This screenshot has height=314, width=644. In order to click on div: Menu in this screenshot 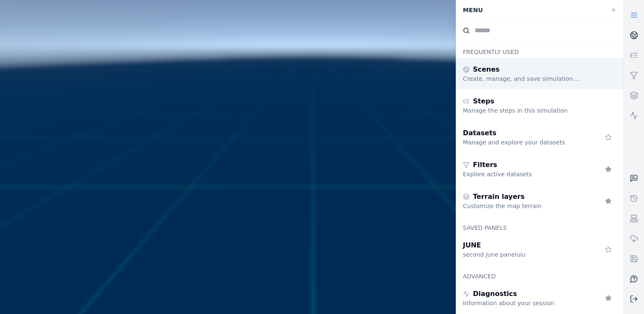, I will do `click(531, 10)`.